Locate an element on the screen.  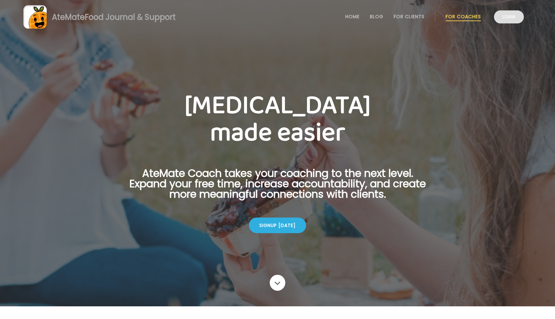
a: Blog is located at coordinates (377, 17).